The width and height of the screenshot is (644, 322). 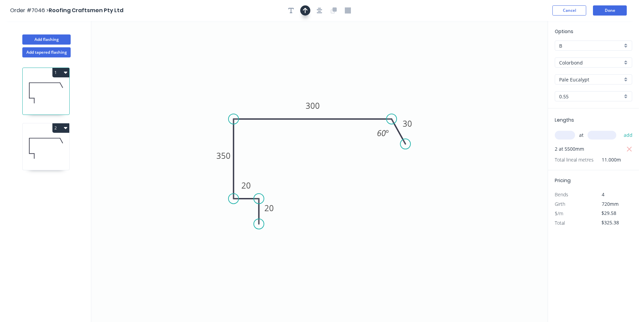 I want to click on button: Add tapered flashing, so click(x=46, y=52).